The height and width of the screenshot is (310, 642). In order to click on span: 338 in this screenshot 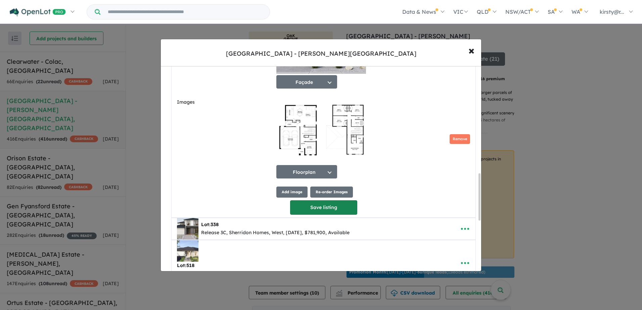, I will do `click(214, 225)`.